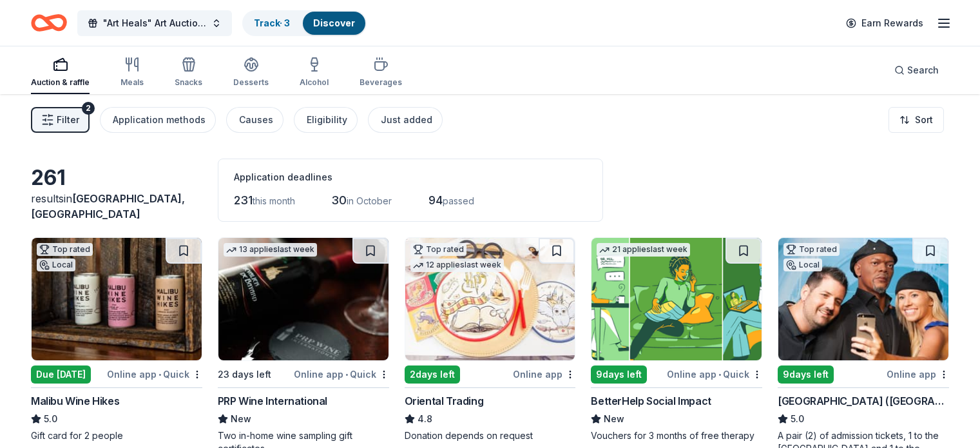  What do you see at coordinates (270, 250) in the screenshot?
I see `div: 13 applies last week` at bounding box center [270, 250].